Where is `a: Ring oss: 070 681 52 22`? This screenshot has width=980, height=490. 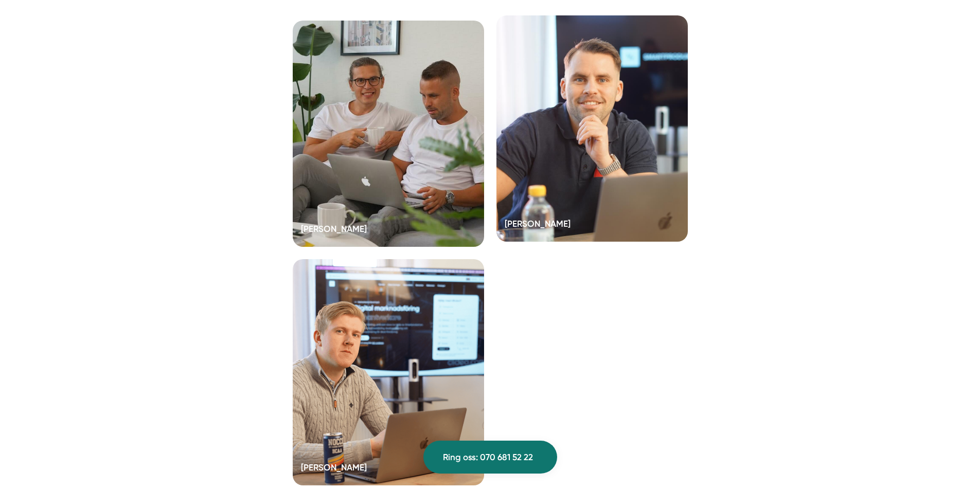 a: Ring oss: 070 681 52 22 is located at coordinates (490, 457).